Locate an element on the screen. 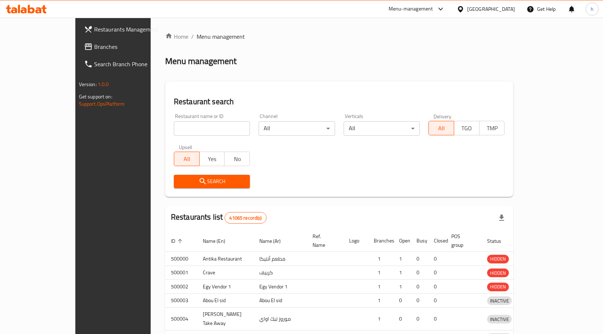 The image size is (603, 334). td: كرييف is located at coordinates (280, 273).